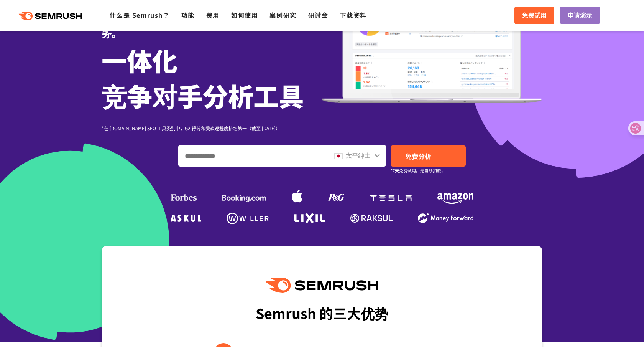 The height and width of the screenshot is (347, 644). I want to click on font: Semrush 的三大优势, so click(322, 313).